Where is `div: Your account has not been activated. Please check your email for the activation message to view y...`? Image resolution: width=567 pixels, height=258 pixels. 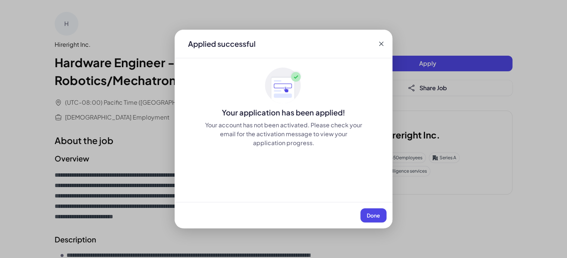
div: Your account has not been activated. Please check your email for the activation message to view y... is located at coordinates (284, 134).